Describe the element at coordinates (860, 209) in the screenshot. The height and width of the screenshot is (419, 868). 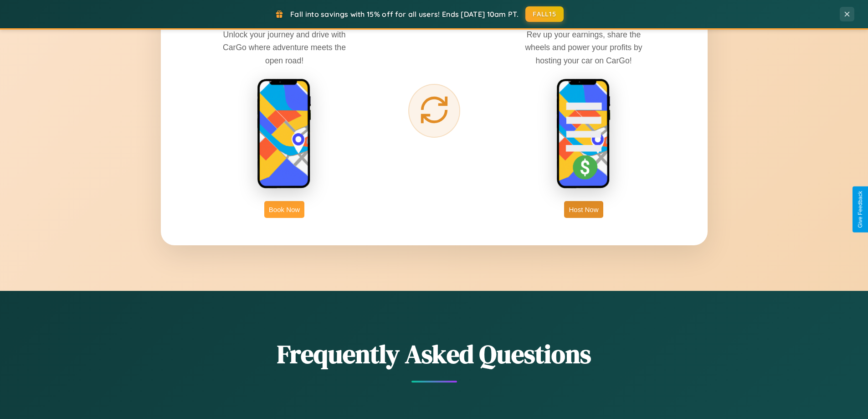
I see `div: Give Feedback` at that location.